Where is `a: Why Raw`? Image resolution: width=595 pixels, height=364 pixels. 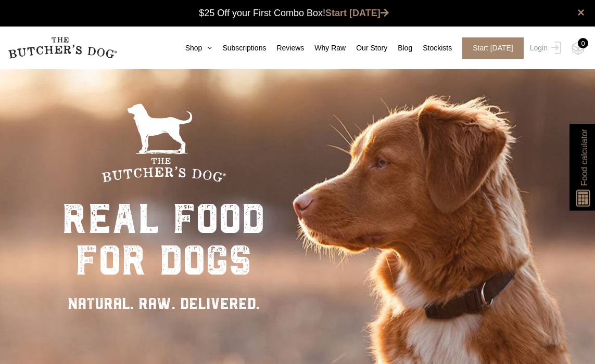 a: Why Raw is located at coordinates (324, 48).